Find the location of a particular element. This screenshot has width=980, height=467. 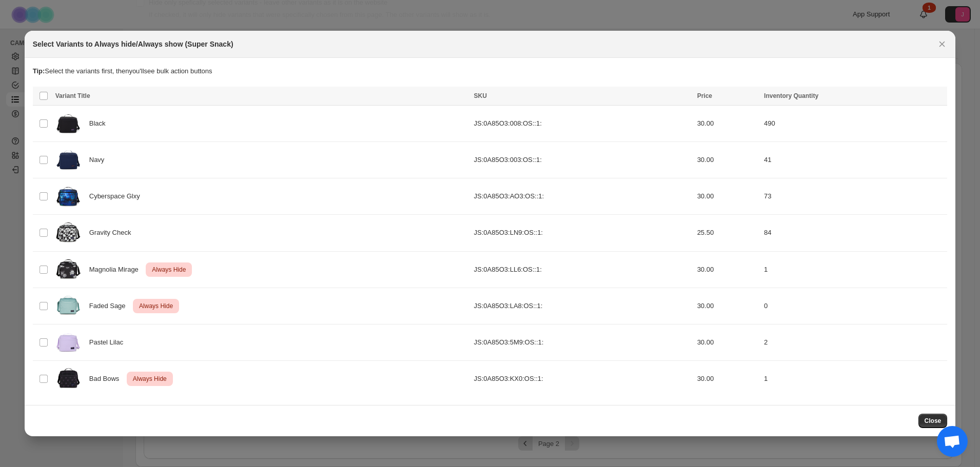

td: 0 is located at coordinates (853, 305).